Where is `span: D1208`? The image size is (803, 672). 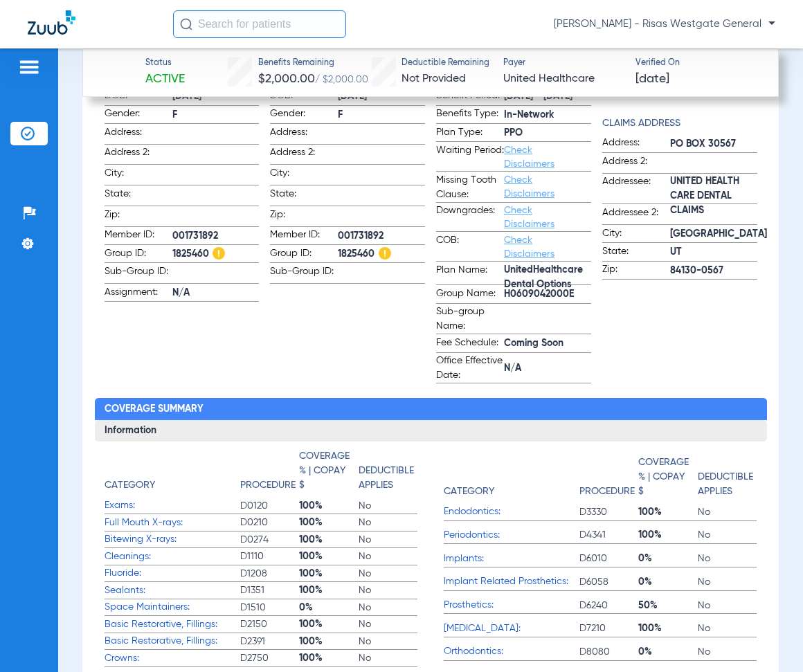 span: D1208 is located at coordinates (270, 574).